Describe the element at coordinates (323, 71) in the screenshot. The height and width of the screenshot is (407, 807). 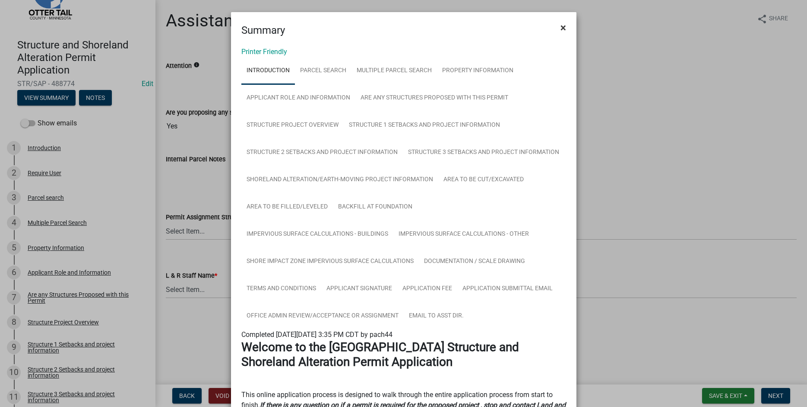
I see `a: Parcel search` at that location.